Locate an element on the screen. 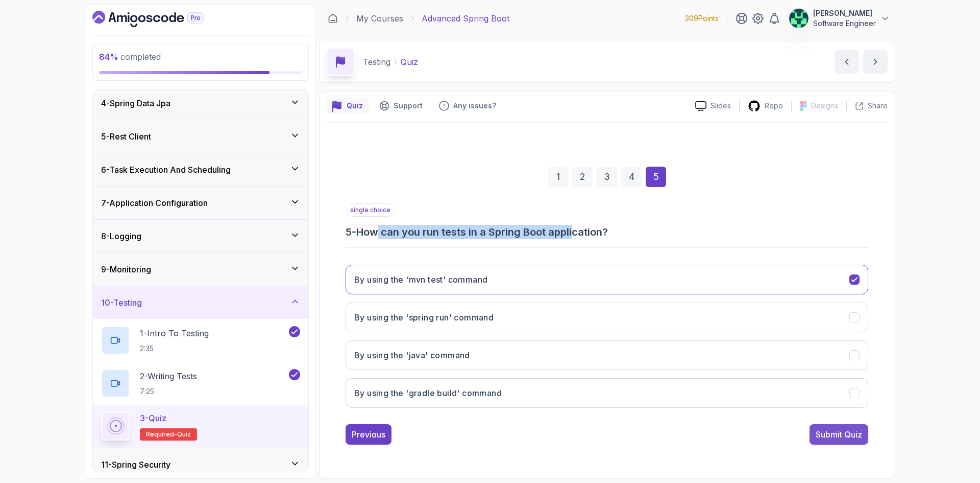 The width and height of the screenshot is (980, 483). h3: By using the 'mvn test' command is located at coordinates (421, 279).